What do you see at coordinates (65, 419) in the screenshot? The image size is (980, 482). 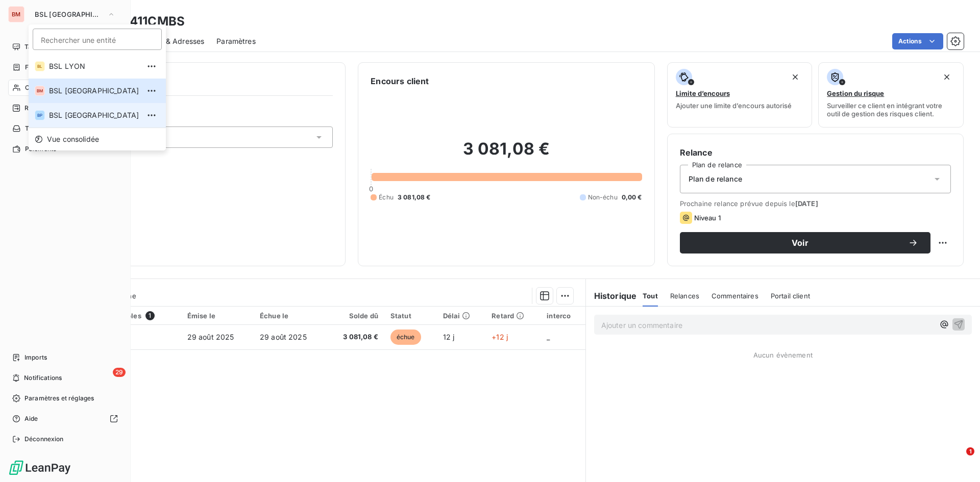 I see `a: Aide` at bounding box center [65, 419].